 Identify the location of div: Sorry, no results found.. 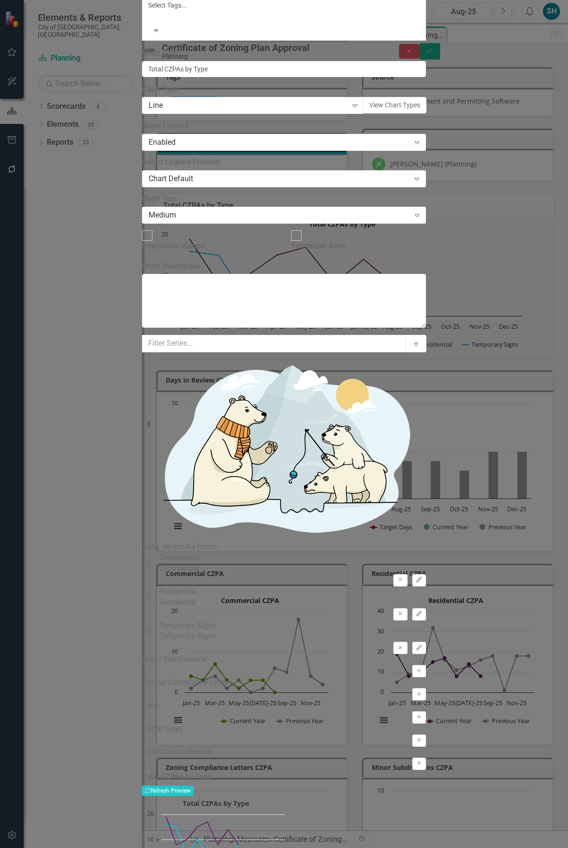
(284, 547).